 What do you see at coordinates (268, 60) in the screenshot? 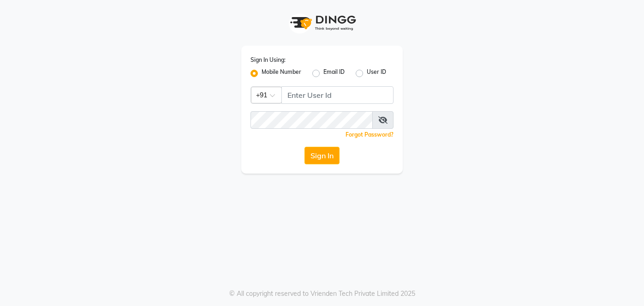
I see `label: Sign In Using:` at bounding box center [268, 60].